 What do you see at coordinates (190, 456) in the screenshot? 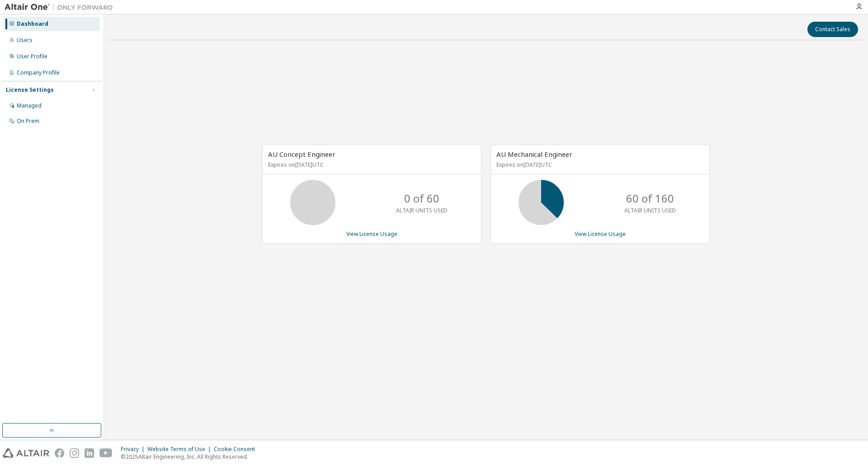
I see `p: © 2025 Altair Engineering, Inc. All Rights Reserved.` at bounding box center [190, 456].